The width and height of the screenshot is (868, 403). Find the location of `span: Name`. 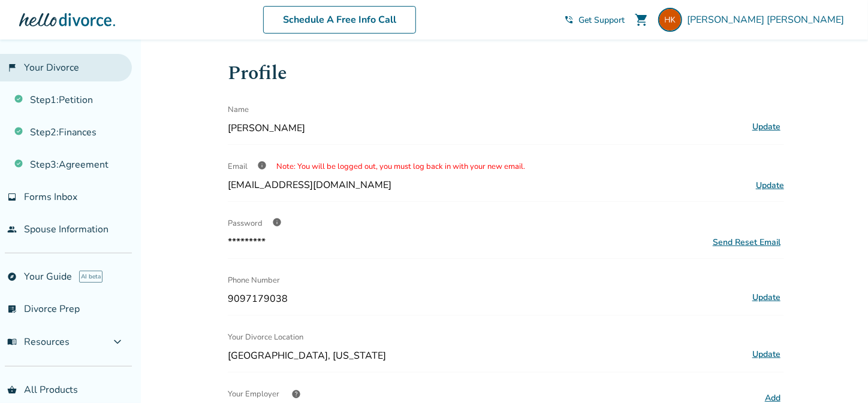

span: Name is located at coordinates (238, 109).